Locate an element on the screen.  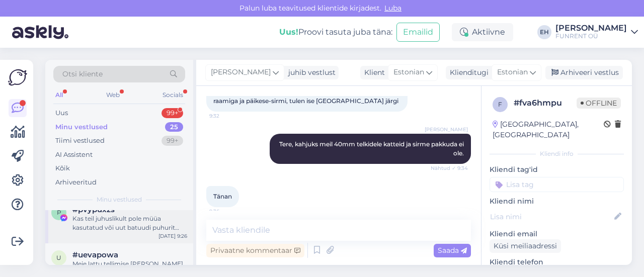
b: Uus! is located at coordinates (288, 32).